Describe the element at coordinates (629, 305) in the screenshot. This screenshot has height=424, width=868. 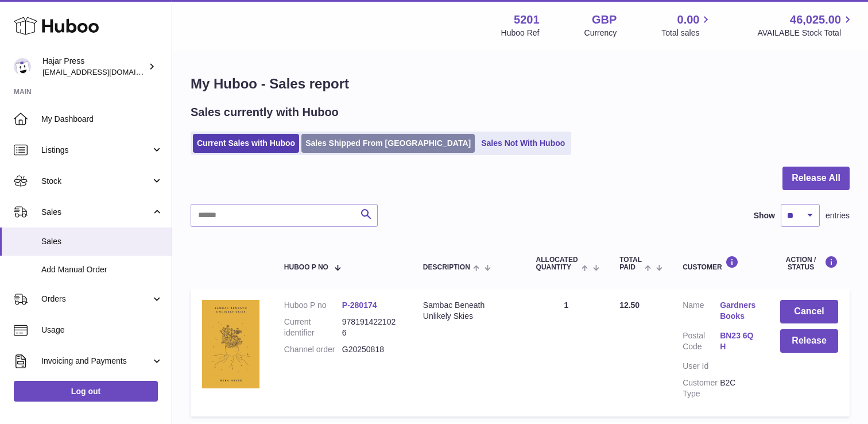
I see `span: 12.50` at that location.